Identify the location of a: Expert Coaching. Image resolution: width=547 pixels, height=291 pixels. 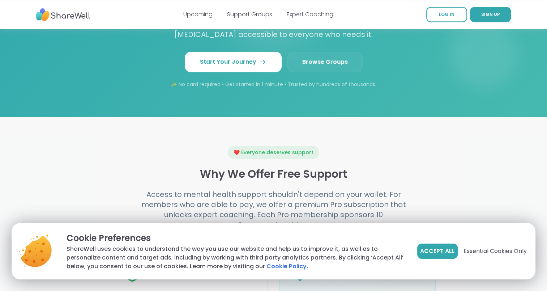
(310, 14).